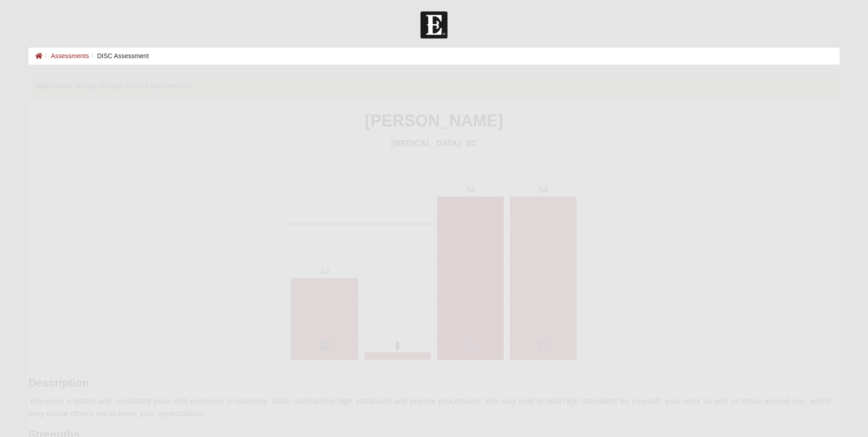 This screenshot has width=868, height=437. Describe the element at coordinates (325, 319) in the screenshot. I see `li: 42` at that location.